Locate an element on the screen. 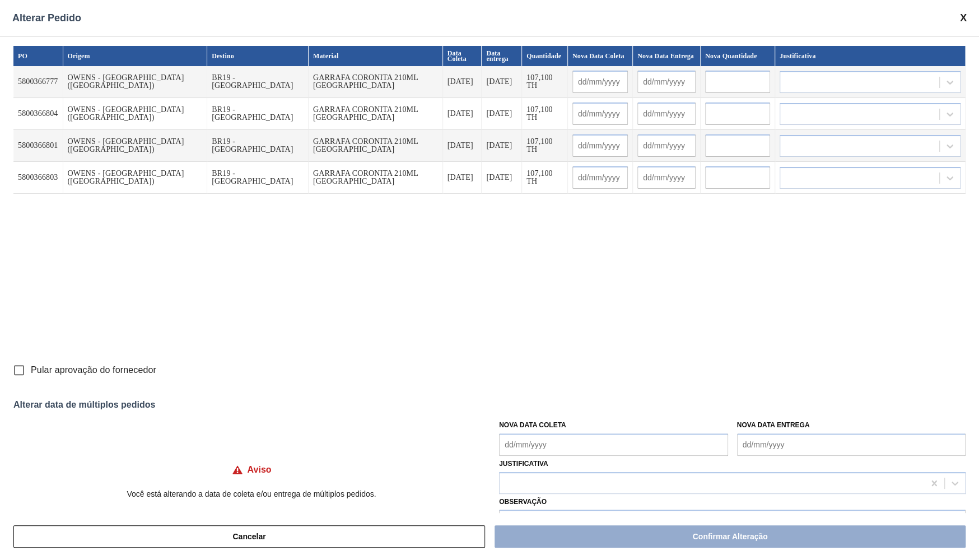 The width and height of the screenshot is (979, 560). th: Nova Data Entrega is located at coordinates (666, 56).